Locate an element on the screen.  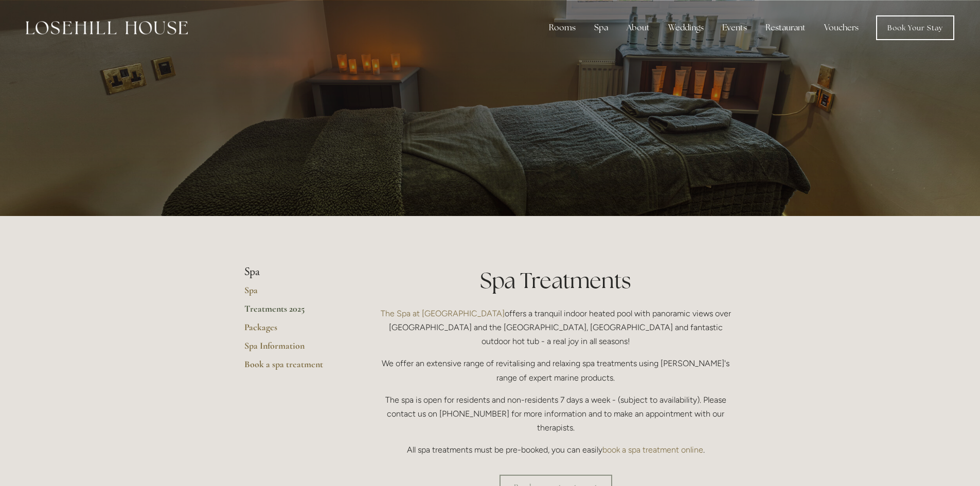
p: All spa treatments must be pre-booked, you can easily . is located at coordinates (556, 449).